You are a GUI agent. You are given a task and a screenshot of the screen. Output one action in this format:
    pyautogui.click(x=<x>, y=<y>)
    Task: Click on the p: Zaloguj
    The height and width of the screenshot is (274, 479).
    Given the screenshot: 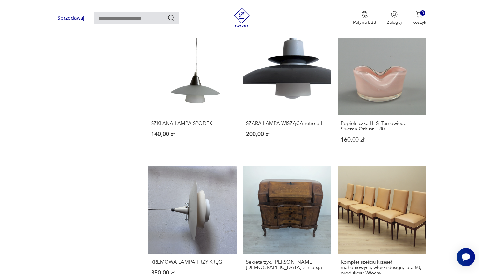 What is the action you would take?
    pyautogui.click(x=395, y=22)
    